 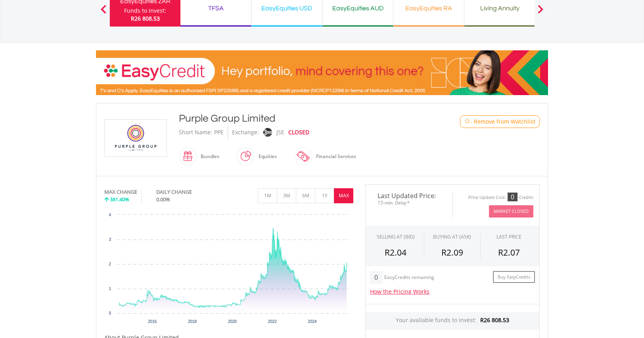 What do you see at coordinates (192, 322) in the screenshot?
I see `text: 2018` at bounding box center [192, 322].